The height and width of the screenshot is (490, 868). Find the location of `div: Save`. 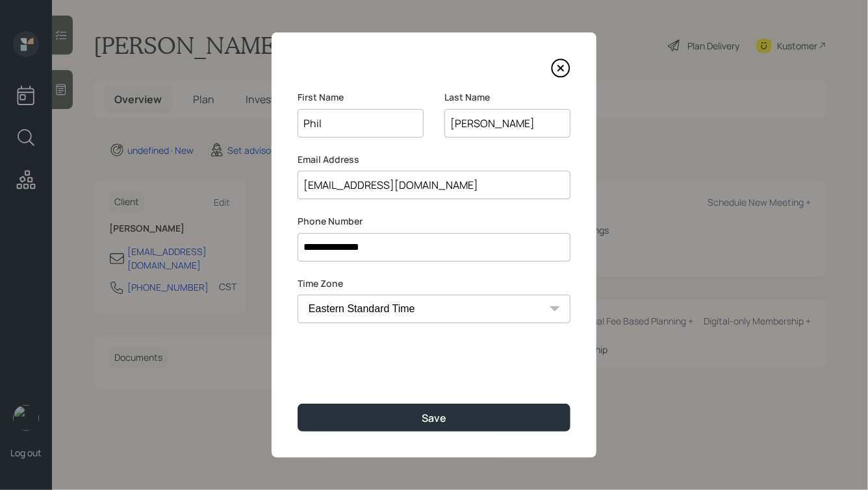

div: Save is located at coordinates (434, 418).